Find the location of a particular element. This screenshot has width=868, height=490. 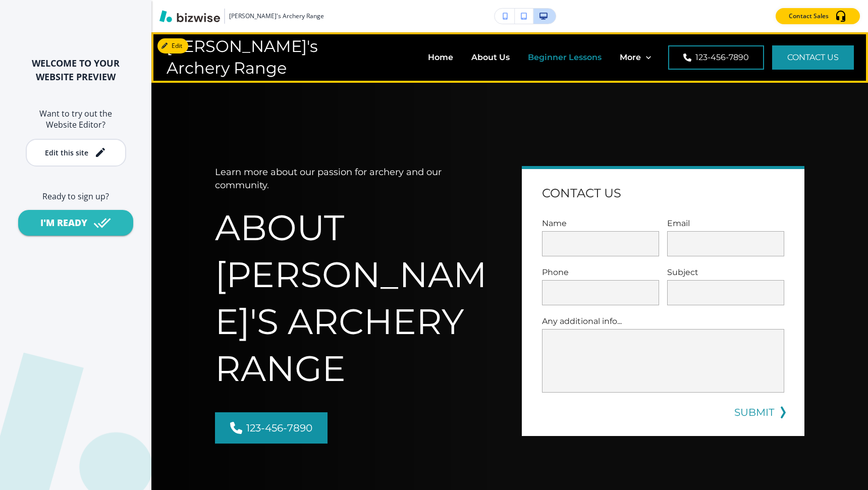

h4: Contact Us is located at coordinates (582, 193).